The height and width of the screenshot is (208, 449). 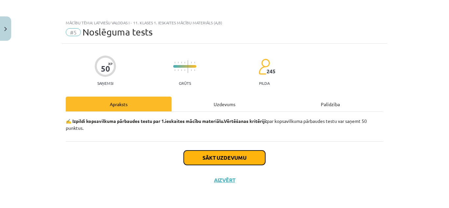 What do you see at coordinates (264, 83) in the screenshot?
I see `p: pilda` at bounding box center [264, 83].